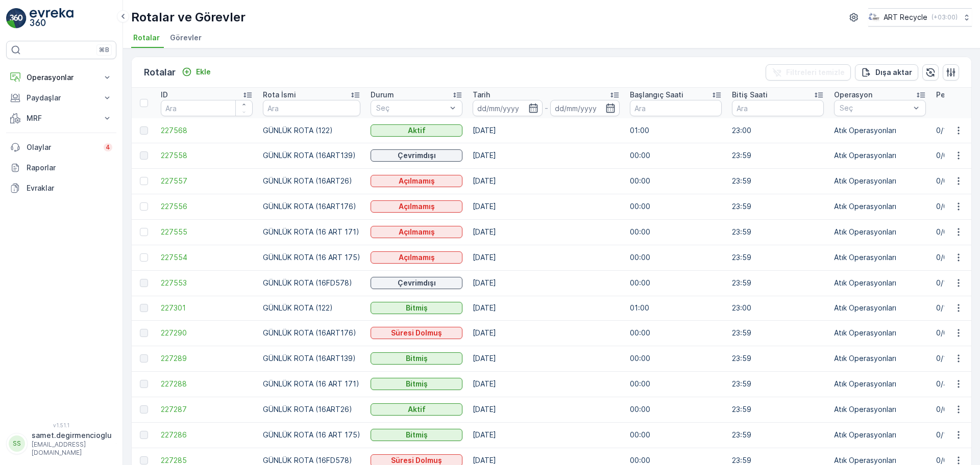 This screenshot has height=465, width=980. What do you see at coordinates (207, 156) in the screenshot?
I see `span: 227558` at bounding box center [207, 156].